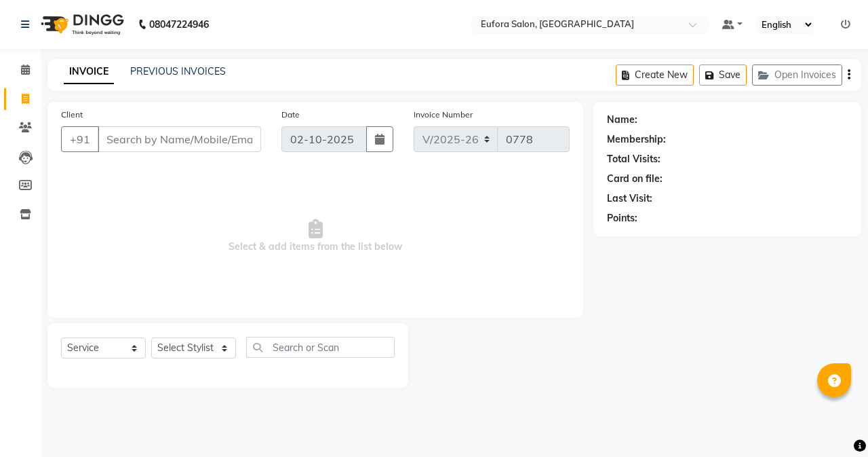 The image size is (868, 457). I want to click on span: Select & add items from the list below, so click(315, 236).